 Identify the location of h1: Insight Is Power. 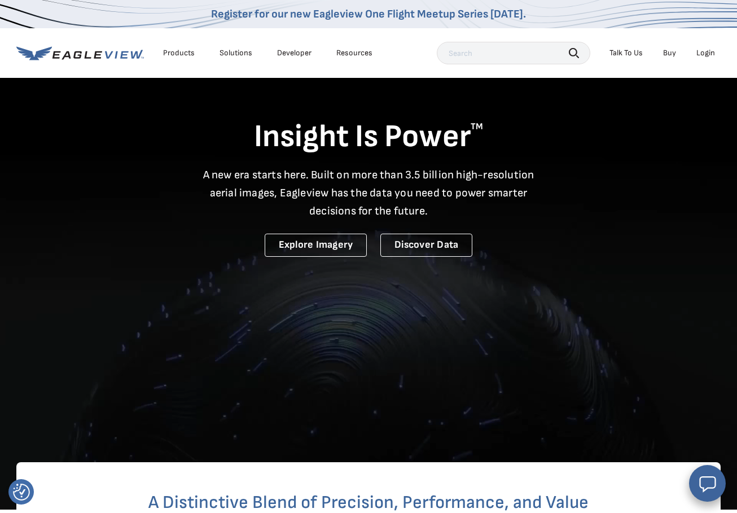
(369, 137).